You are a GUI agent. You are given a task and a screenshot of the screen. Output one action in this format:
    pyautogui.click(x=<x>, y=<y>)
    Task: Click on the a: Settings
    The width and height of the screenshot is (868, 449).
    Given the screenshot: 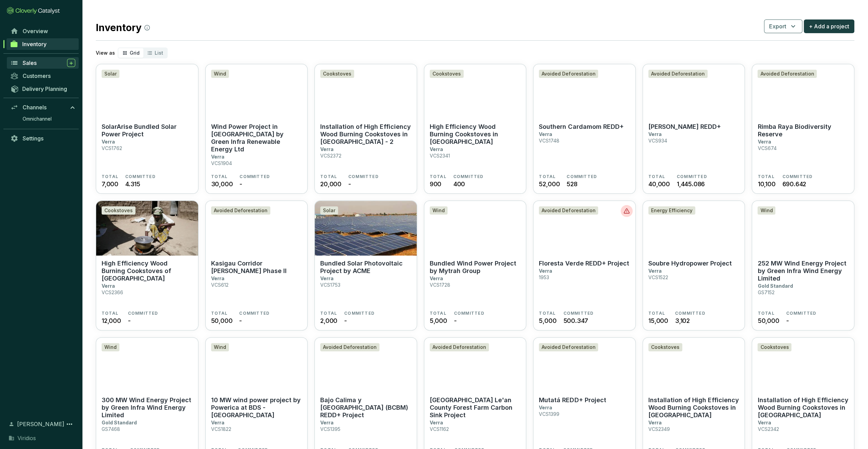 What is the action you would take?
    pyautogui.click(x=43, y=138)
    